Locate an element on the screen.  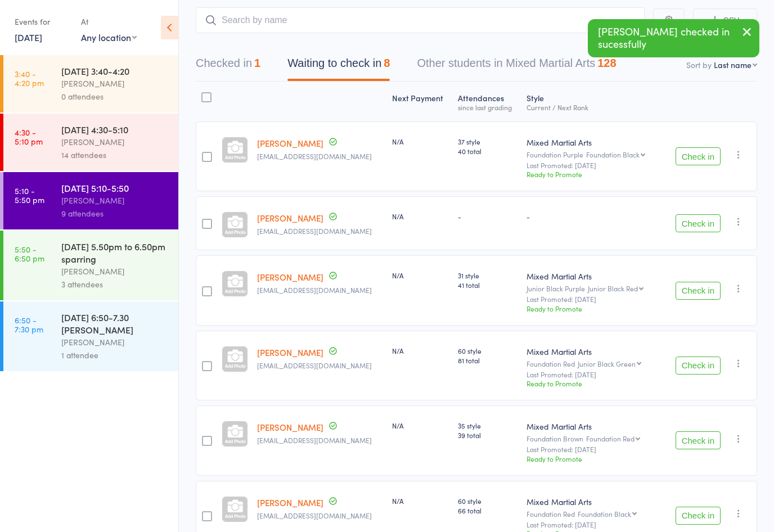
div: 128 is located at coordinates (606, 63).